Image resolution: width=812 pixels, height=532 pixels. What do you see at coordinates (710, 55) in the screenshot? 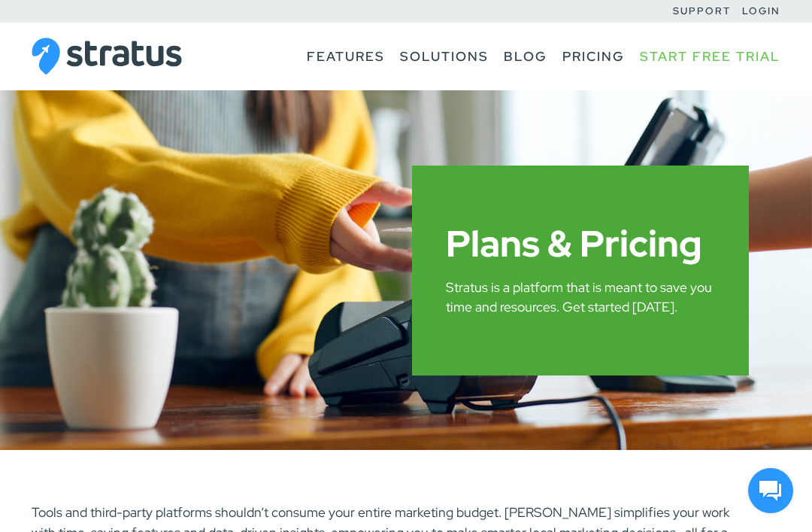
I see `a: Start Free Trial` at bounding box center [710, 55].